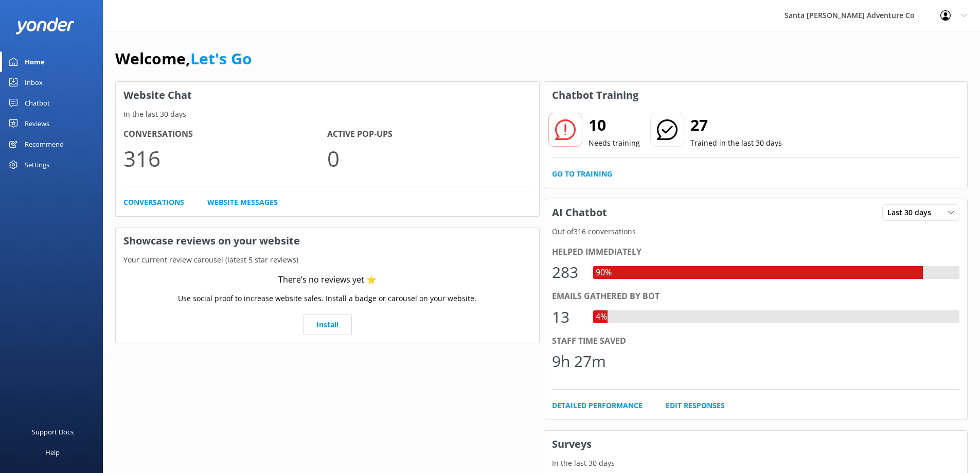 Image resolution: width=980 pixels, height=473 pixels. I want to click on h3: Surveys, so click(756, 444).